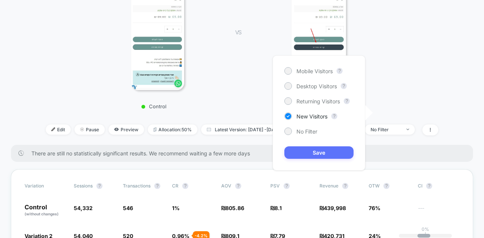  What do you see at coordinates (58, 130) in the screenshot?
I see `span: Edit` at bounding box center [58, 130].